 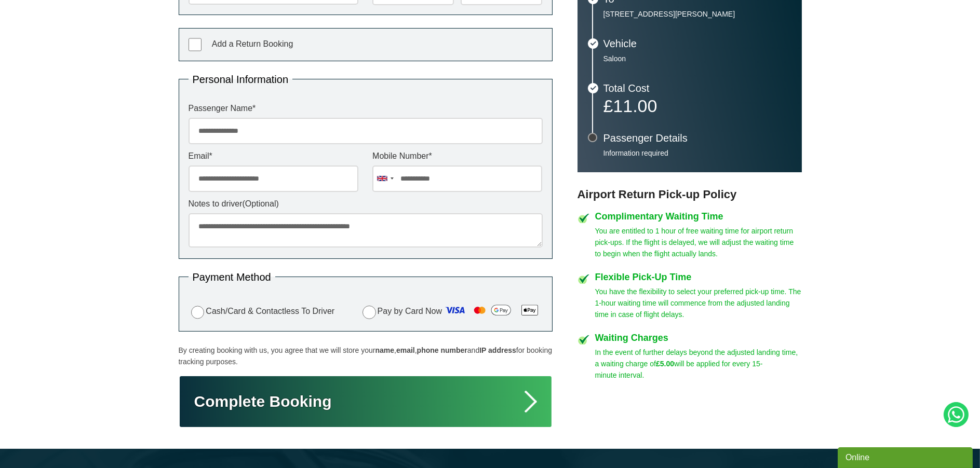 I want to click on strong: IP address, so click(x=497, y=350).